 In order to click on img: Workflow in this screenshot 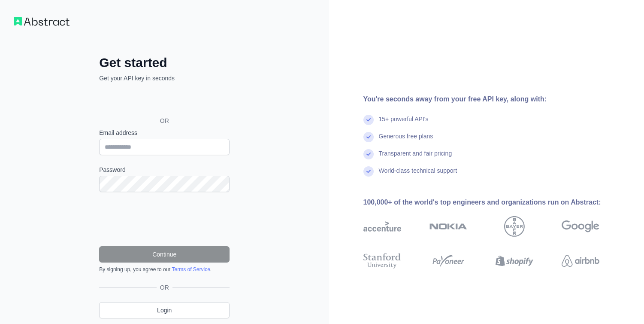, I will do `click(41, 21)`.